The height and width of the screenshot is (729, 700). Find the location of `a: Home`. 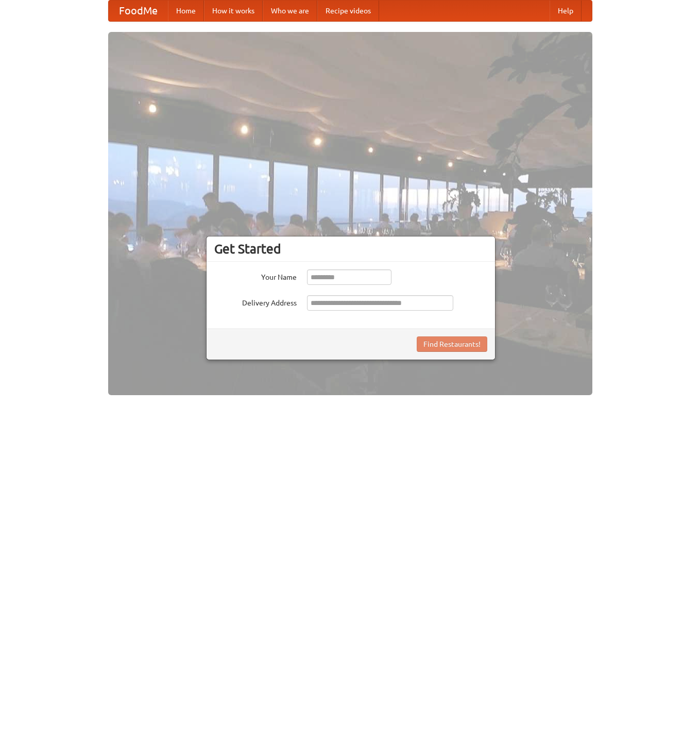

a: Home is located at coordinates (186, 11).